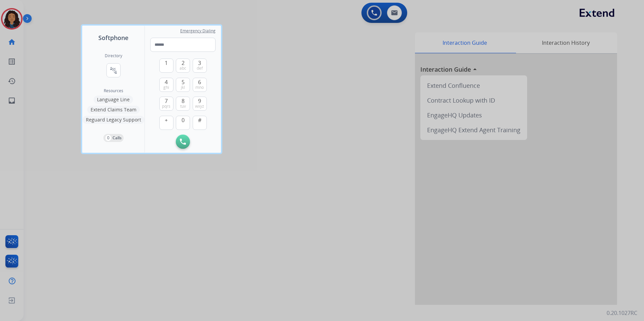 This screenshot has width=644, height=321. Describe the element at coordinates (166, 88) in the screenshot. I see `span: ghi` at that location.